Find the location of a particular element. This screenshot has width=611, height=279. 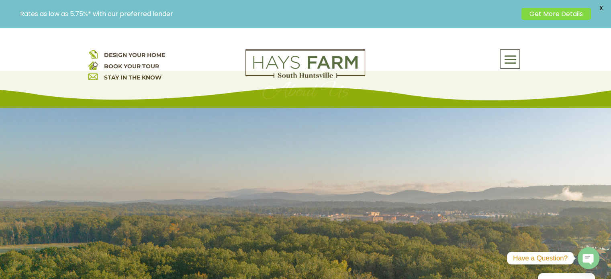

a: hays farm homes huntsville development is located at coordinates (305, 76).